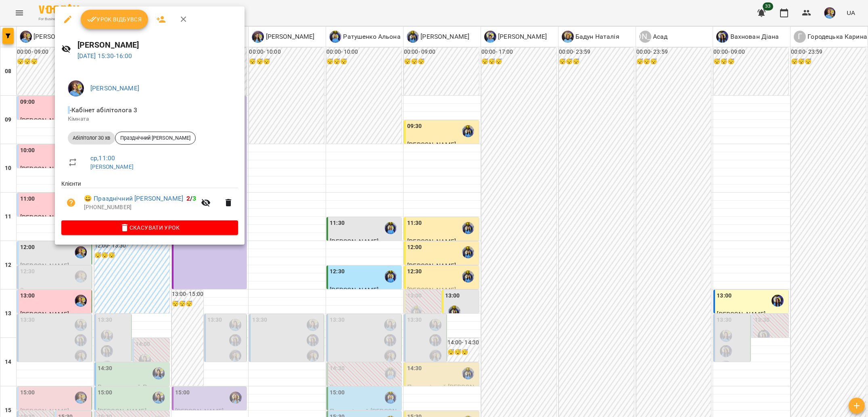  Describe the element at coordinates (76, 88) in the screenshot. I see `img: 6b085e1eb0905a9723a04dd44c3bb19c.jpg` at that location.